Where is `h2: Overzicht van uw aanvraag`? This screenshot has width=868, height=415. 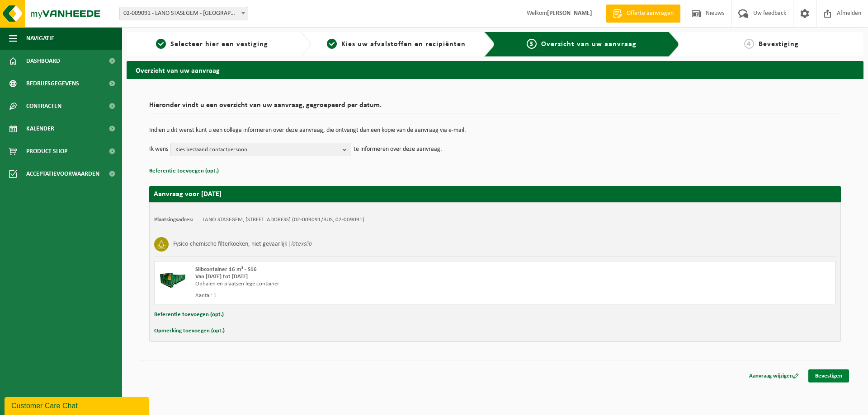 h2: Overzicht van uw aanvraag is located at coordinates (495, 70).